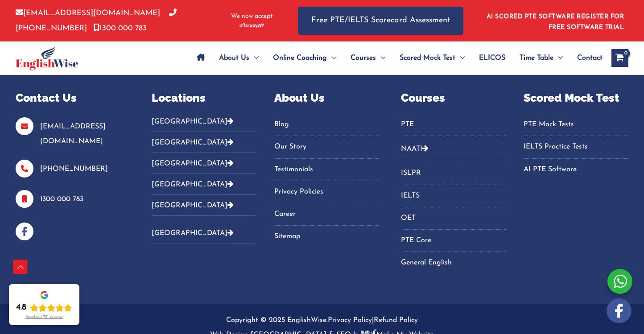 This screenshot has height=334, width=644. Describe the element at coordinates (453, 240) in the screenshot. I see `a: PTE Core` at that location.